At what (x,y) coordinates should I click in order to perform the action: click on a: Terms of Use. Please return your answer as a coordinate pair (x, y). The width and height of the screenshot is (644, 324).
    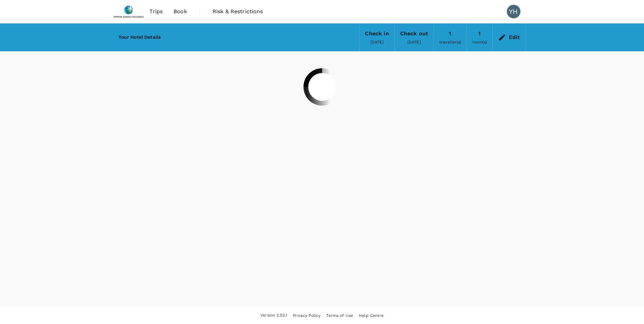
    Looking at the image, I should click on (340, 315).